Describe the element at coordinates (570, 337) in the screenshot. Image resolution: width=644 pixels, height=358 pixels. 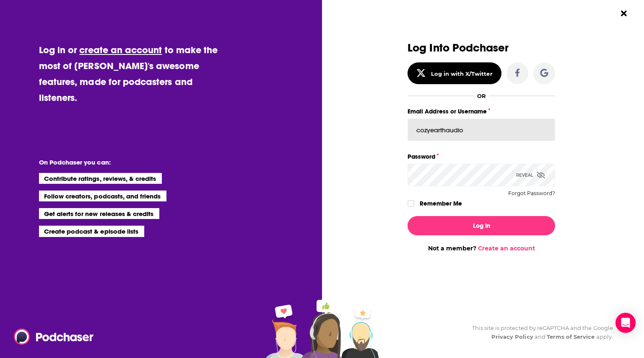
I see `a: Terms of Service` at that location.